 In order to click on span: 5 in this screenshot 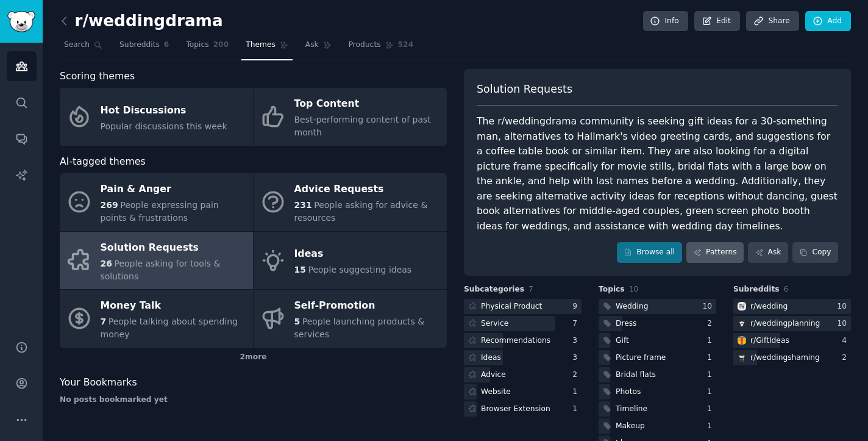, I will do `click(297, 321)`.